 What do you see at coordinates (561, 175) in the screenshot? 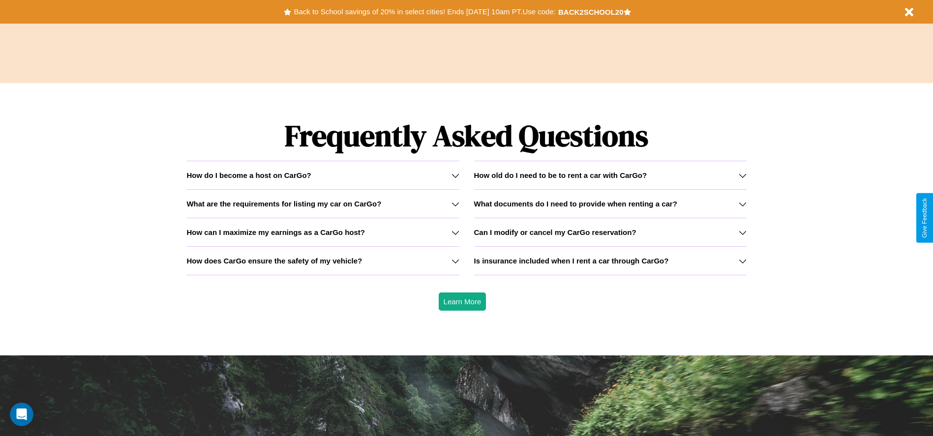
I see `h3: How old do I need to be to rent a car with CarGo?` at bounding box center [561, 175].